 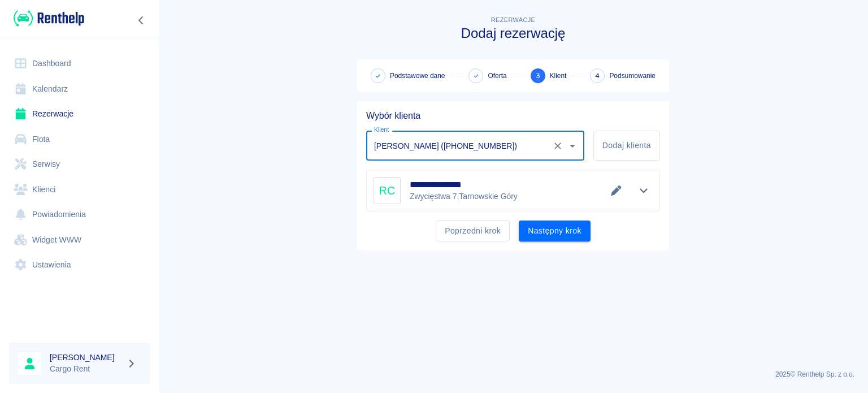 What do you see at coordinates (633, 76) in the screenshot?
I see `span: Podsumowanie` at bounding box center [633, 76].